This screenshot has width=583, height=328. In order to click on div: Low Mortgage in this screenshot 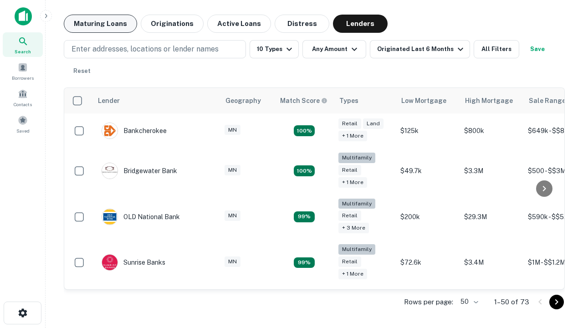, I will do `click(423, 101)`.